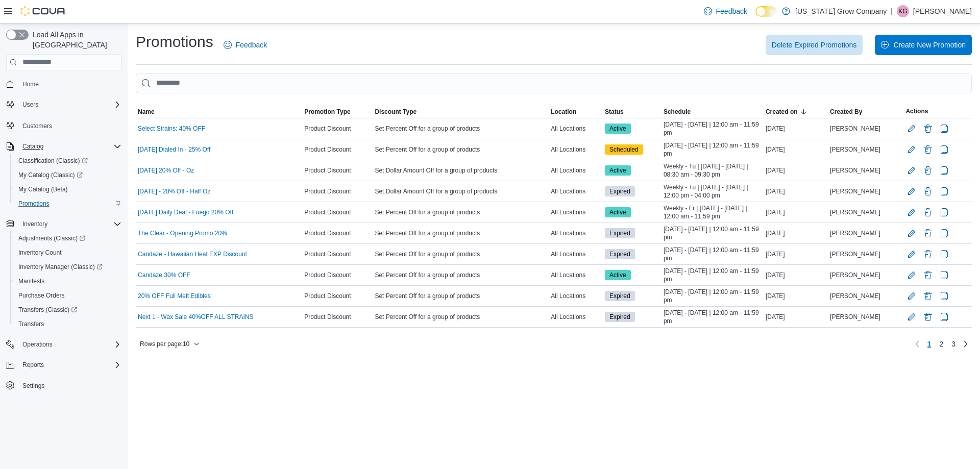  I want to click on span: Settings, so click(70, 385).